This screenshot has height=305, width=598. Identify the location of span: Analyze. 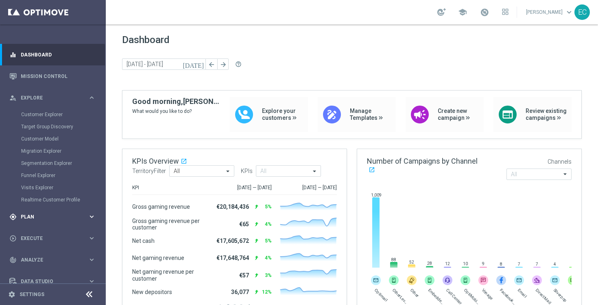
(54, 260).